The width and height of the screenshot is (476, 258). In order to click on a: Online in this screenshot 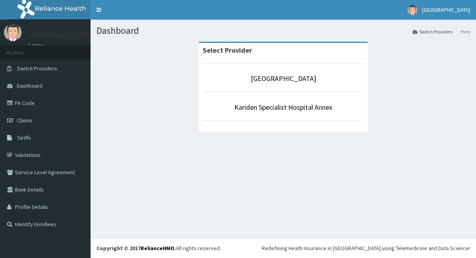, I will do `click(37, 46)`.